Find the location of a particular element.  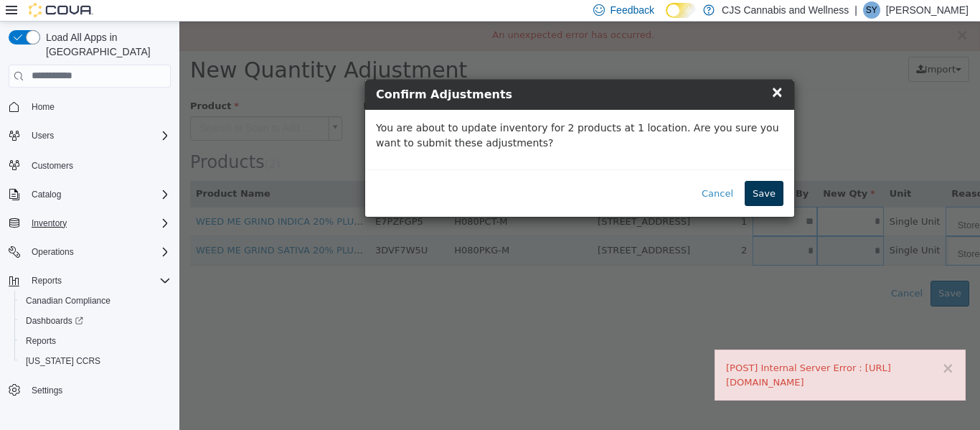

span: Feedback is located at coordinates (632, 10).